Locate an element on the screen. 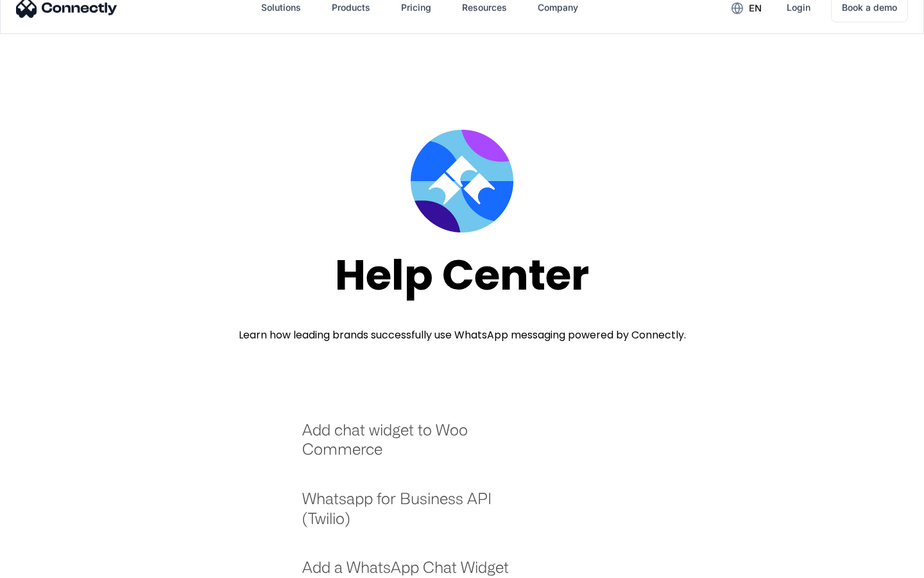 The image size is (924, 578). a: Add chat widget to Woo Commerce is located at coordinates (414, 445).